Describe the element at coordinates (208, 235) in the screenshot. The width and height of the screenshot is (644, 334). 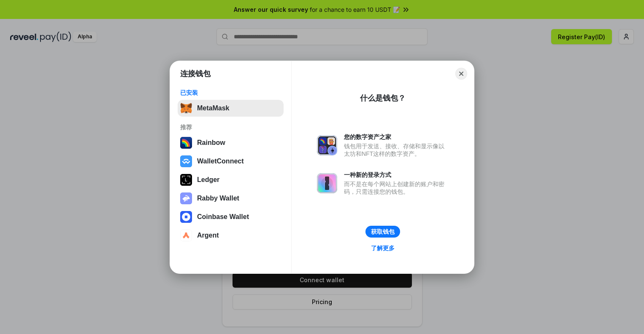
I see `div: Argent` at that location.